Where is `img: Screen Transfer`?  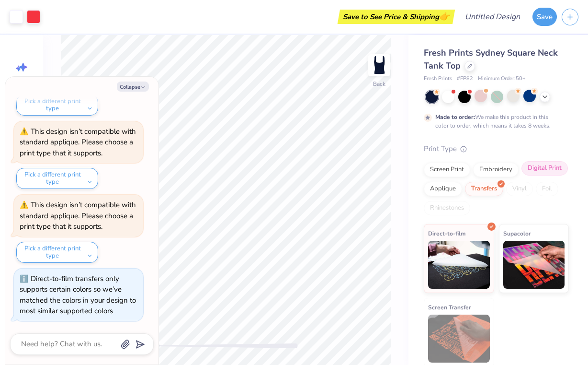 img: Screen Transfer is located at coordinates (459, 338).